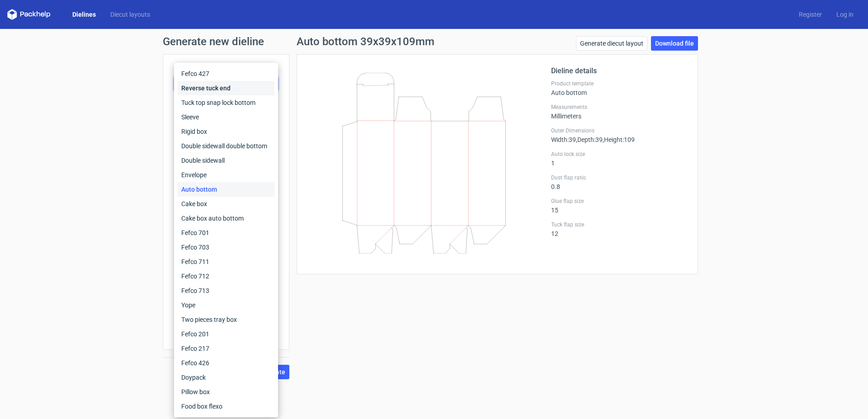 Image resolution: width=868 pixels, height=419 pixels. I want to click on div: Yope, so click(226, 305).